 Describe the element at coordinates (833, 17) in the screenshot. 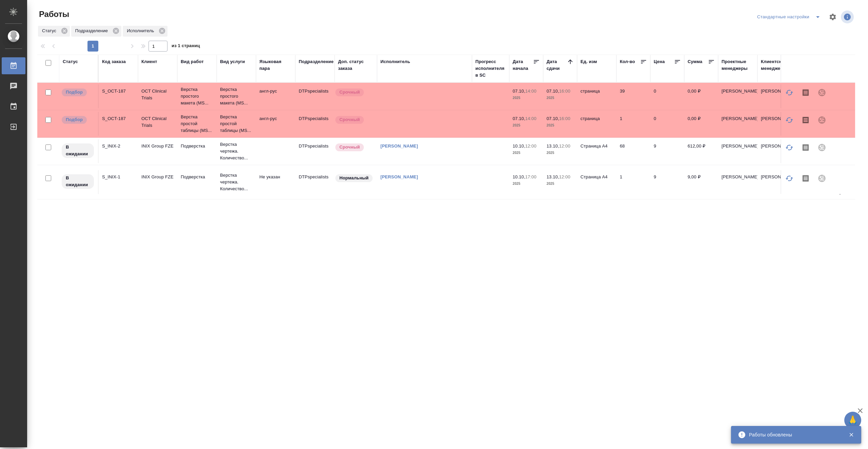

I see `span: Настроить таблицу` at that location.